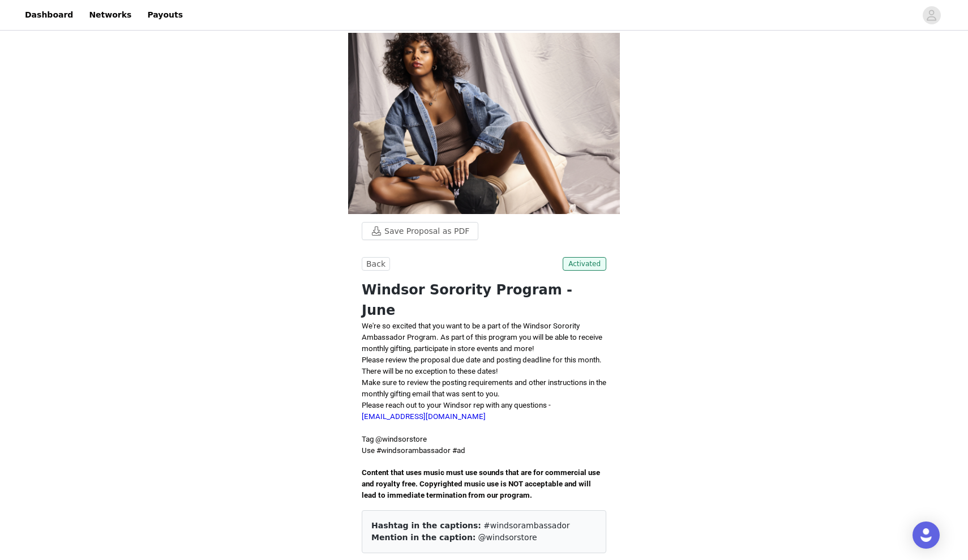 This screenshot has width=968, height=560. I want to click on span: Use #windsorambassador #ad, so click(413, 450).